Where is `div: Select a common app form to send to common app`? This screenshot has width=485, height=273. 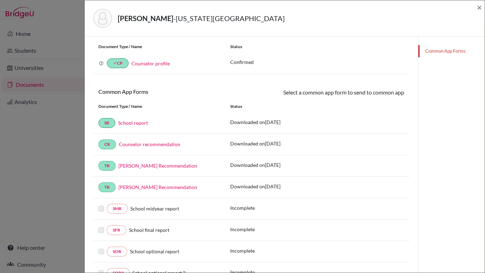
div: Select a common app form to send to common app is located at coordinates (330, 93).